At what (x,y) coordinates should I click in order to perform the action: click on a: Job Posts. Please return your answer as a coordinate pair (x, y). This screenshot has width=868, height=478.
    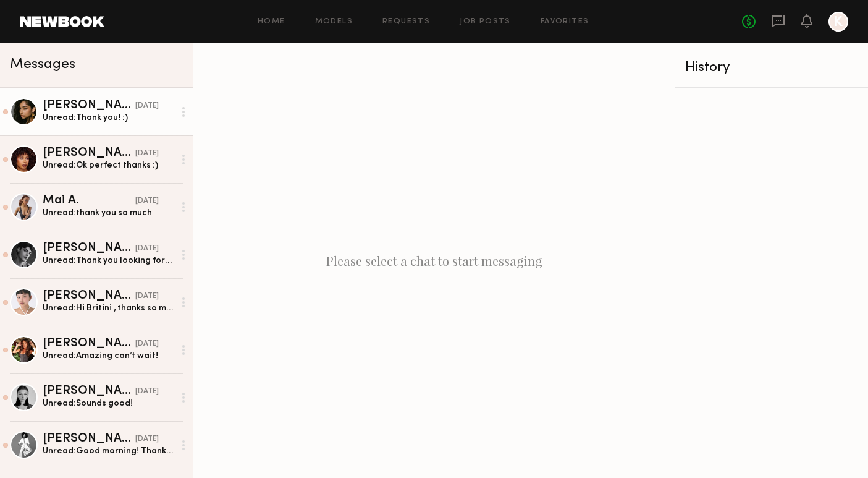
    Looking at the image, I should click on (485, 21).